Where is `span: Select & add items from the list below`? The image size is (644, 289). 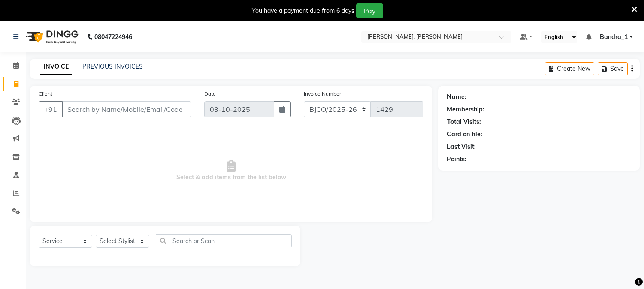
span: Select & add items from the list below is located at coordinates (231, 171).